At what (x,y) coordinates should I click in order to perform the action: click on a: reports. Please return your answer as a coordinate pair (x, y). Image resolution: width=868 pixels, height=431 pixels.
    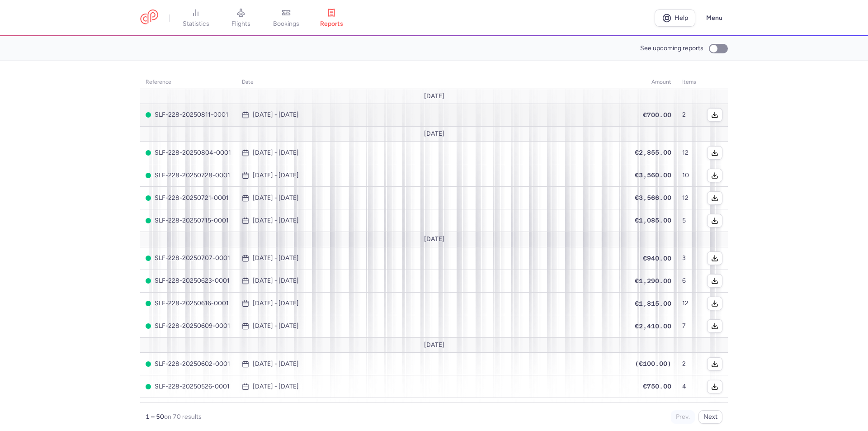
    Looking at the image, I should click on (331, 18).